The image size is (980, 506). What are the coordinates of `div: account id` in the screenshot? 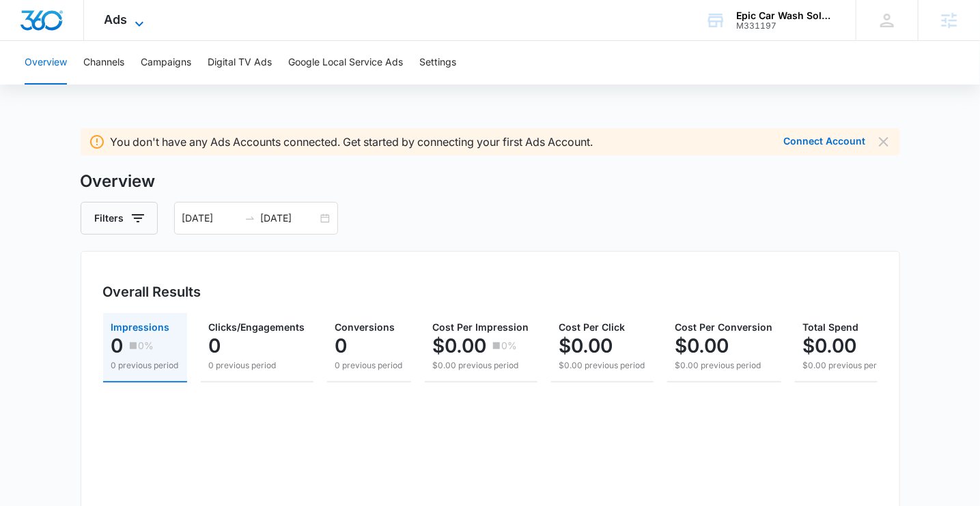 It's located at (786, 26).